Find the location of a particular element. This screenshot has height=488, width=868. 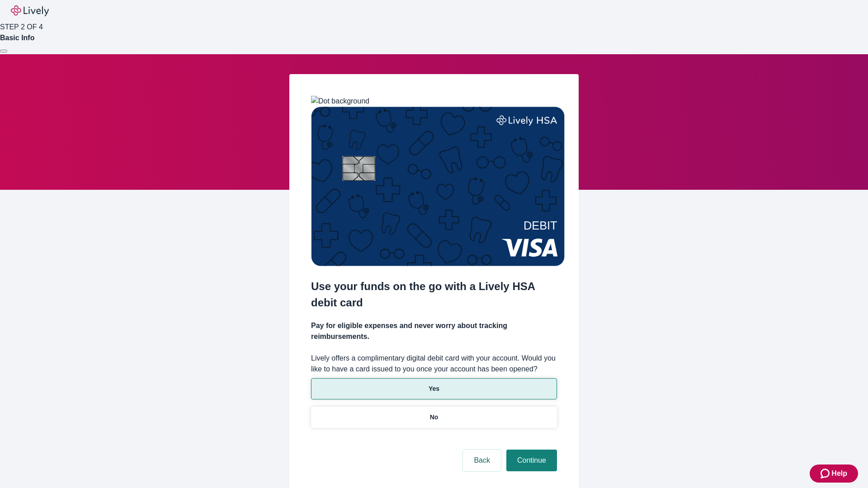

button: Continue is located at coordinates (532, 460).